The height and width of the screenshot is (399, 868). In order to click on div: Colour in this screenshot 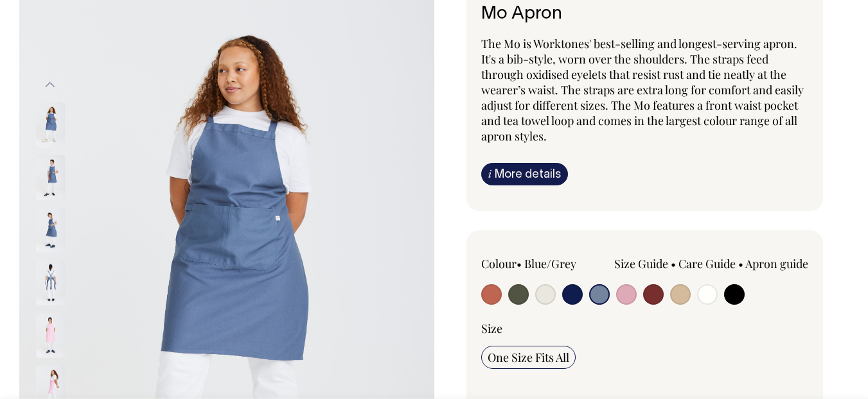, I will do `click(547, 264)`.